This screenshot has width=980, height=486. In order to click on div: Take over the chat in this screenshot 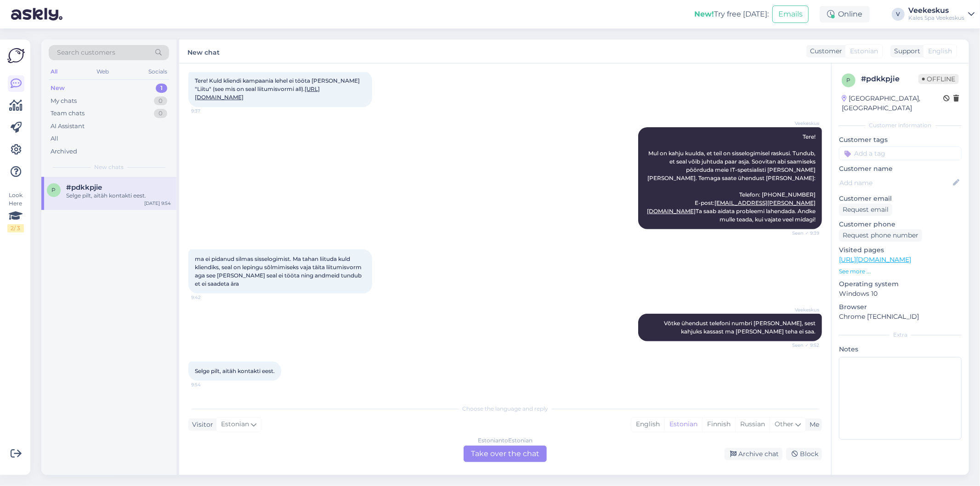, I will do `click(505, 454)`.